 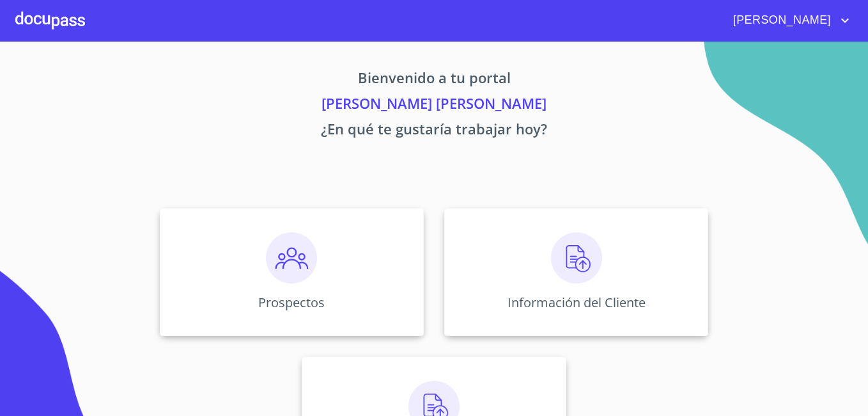 I want to click on button: account of current user, so click(x=788, y=20).